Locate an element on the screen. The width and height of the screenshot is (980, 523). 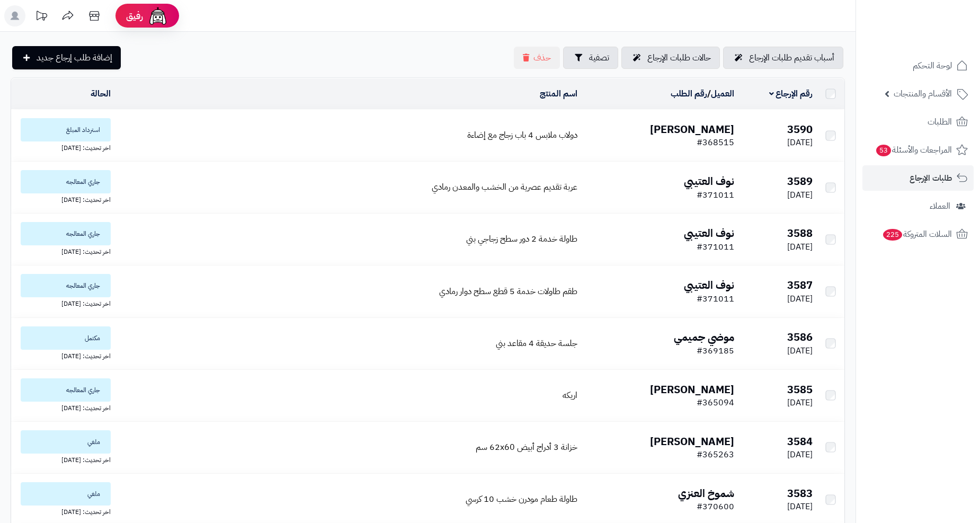
span: لوحة التحكم is located at coordinates (933, 66).